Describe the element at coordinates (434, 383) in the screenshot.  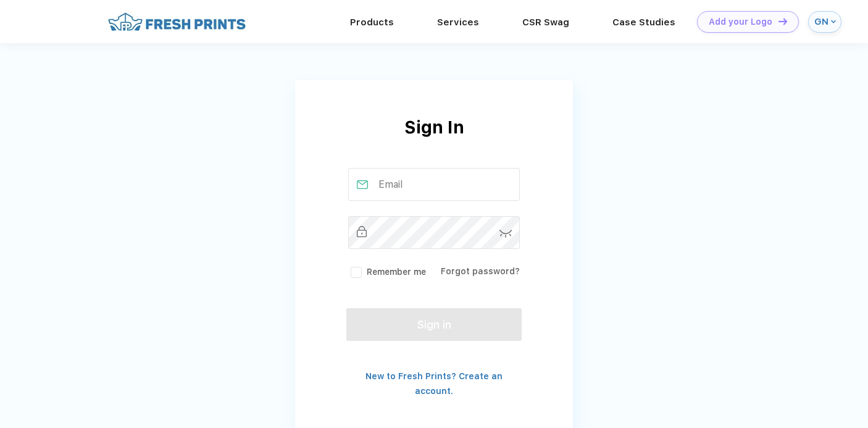
I see `a: New to Fresh Prints? Create an account.` at that location.